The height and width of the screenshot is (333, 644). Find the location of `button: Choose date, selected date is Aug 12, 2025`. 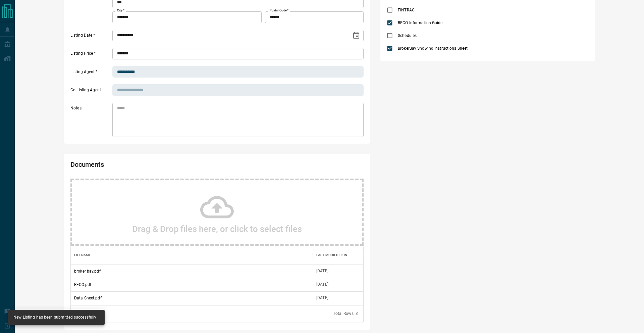

button: Choose date, selected date is Aug 12, 2025 is located at coordinates (356, 35).